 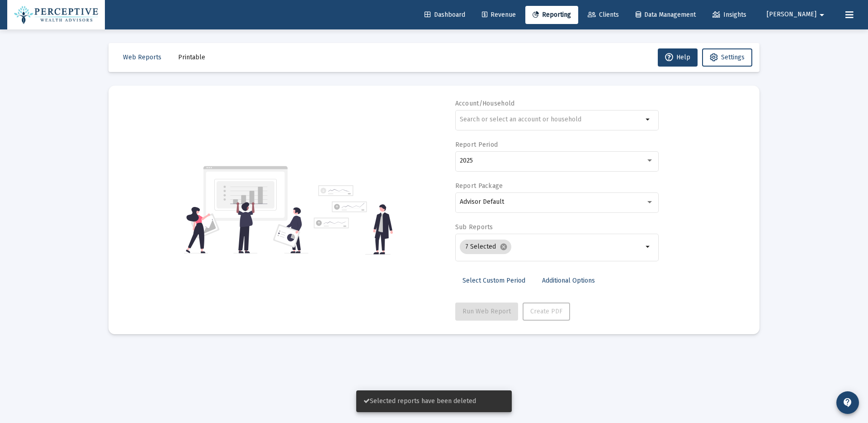 What do you see at coordinates (486, 311) in the screenshot?
I see `span: Run Web Report` at bounding box center [486, 311].